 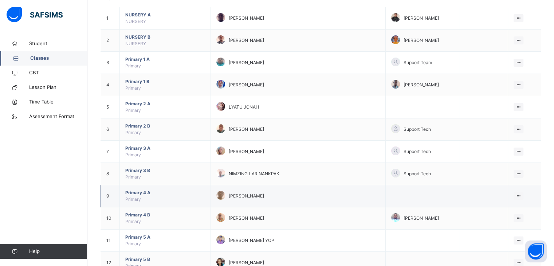 I want to click on span: LYATU JONAH, so click(x=244, y=107).